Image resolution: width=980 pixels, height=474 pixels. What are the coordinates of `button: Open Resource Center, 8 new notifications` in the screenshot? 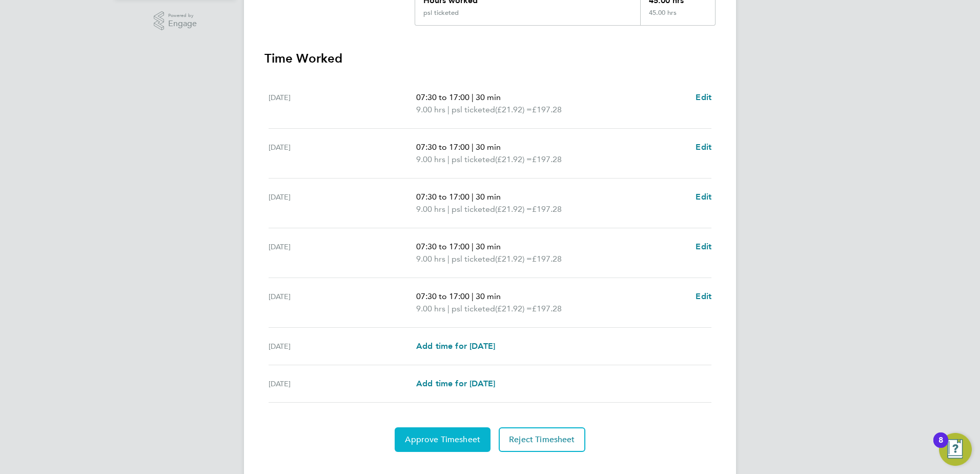 It's located at (956, 450).